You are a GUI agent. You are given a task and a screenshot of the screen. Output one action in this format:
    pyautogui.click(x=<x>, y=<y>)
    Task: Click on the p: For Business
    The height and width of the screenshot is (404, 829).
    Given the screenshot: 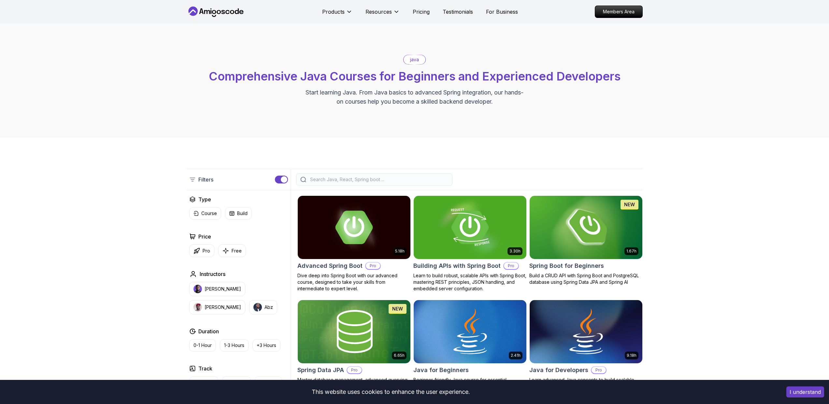 What is the action you would take?
    pyautogui.click(x=502, y=12)
    